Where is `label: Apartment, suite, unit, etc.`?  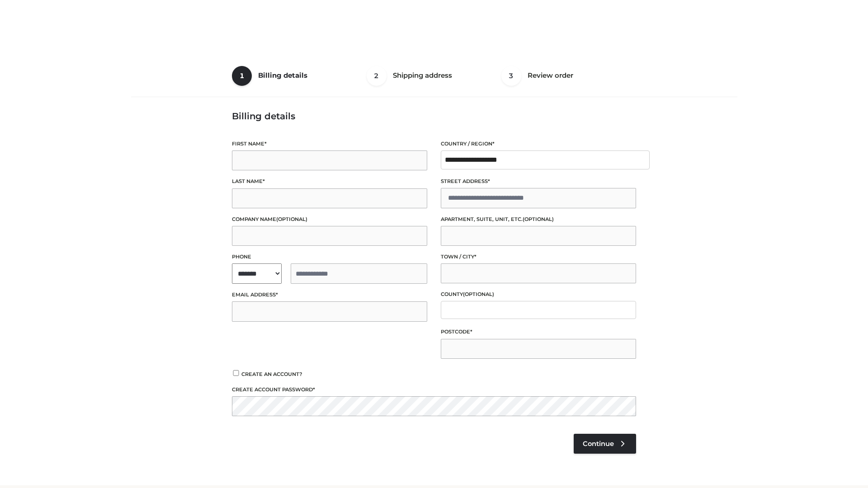 label: Apartment, suite, unit, etc. is located at coordinates (538, 219).